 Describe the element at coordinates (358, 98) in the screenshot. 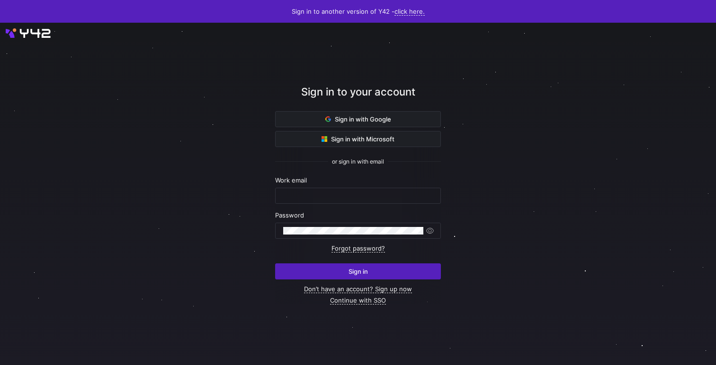

I see `div: Sign in to your account` at that location.